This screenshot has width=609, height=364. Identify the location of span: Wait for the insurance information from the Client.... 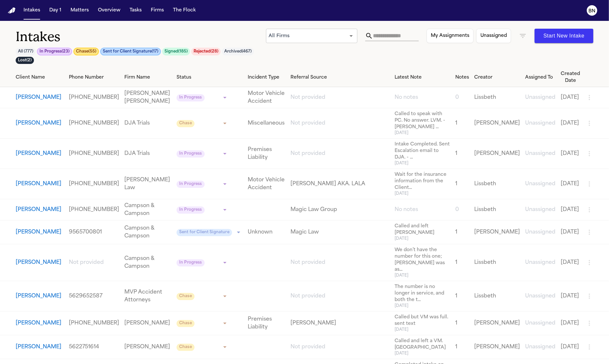
(422, 182).